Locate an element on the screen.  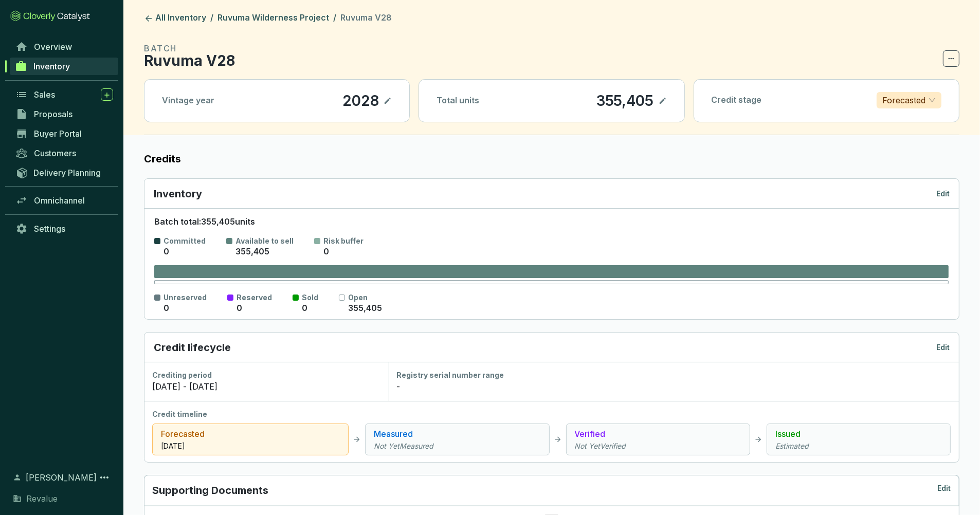
p: Batch total: 355,405 units is located at coordinates (551, 222).